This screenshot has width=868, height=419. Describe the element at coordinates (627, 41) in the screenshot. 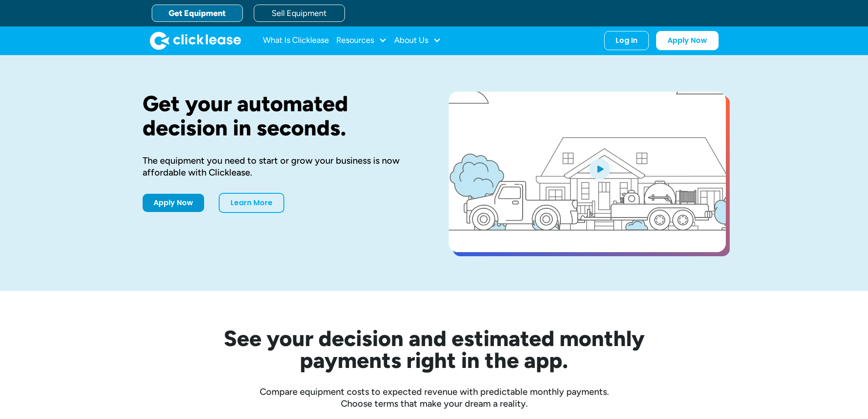

I see `div: Log In` at that location.